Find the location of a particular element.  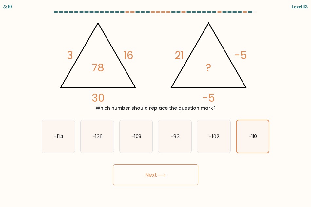

div: Level 13 is located at coordinates (299, 6).